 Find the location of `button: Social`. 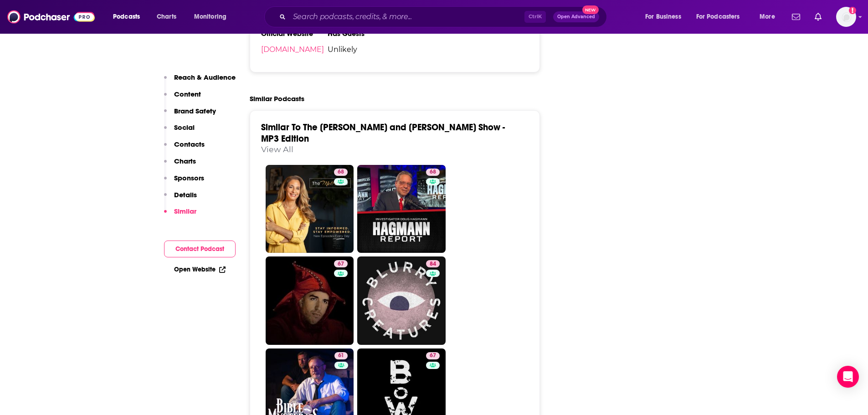

button: Social is located at coordinates (179, 131).